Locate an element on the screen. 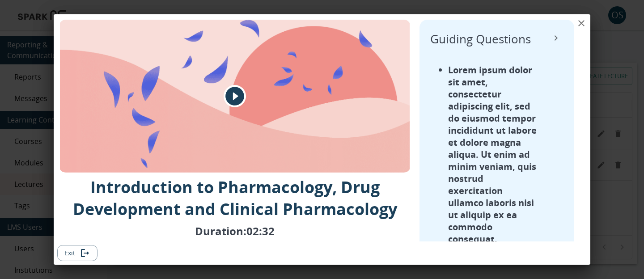  button: play is located at coordinates (235, 96).